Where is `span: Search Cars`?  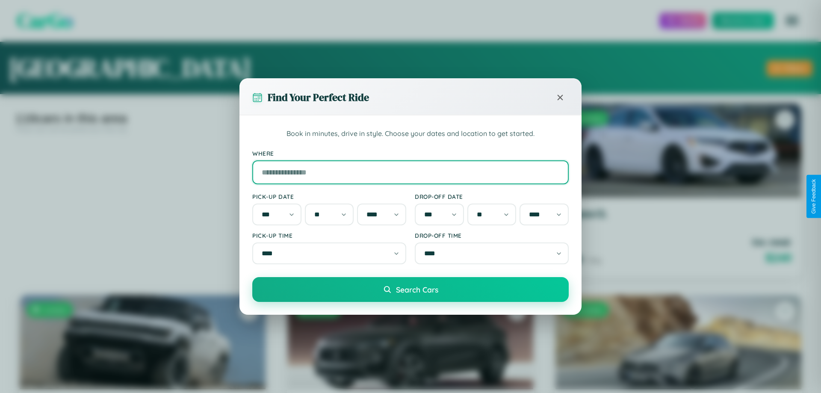 span: Search Cars is located at coordinates (417, 289).